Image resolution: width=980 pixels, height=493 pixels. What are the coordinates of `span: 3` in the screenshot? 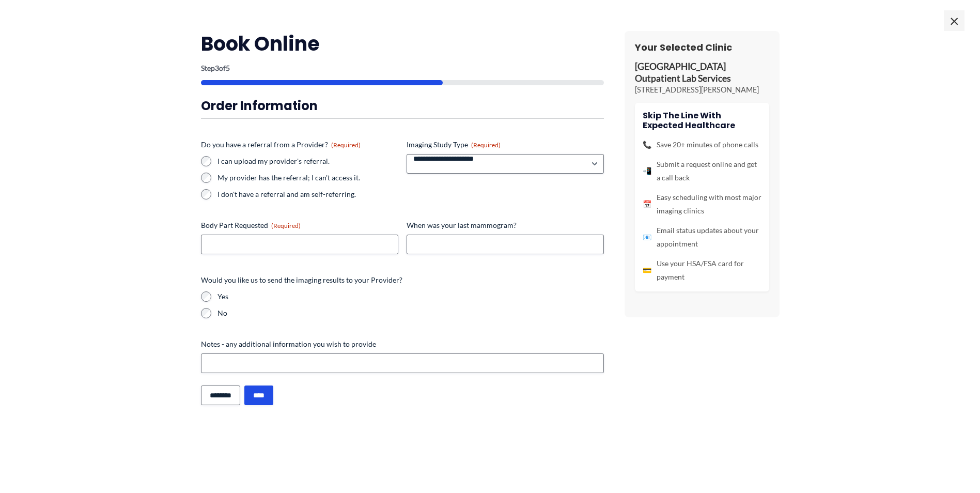 It's located at (217, 67).